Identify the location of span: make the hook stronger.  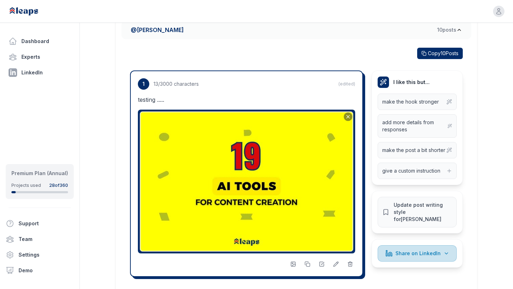
(410, 102).